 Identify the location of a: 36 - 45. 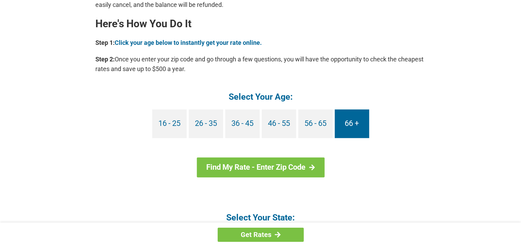
(243, 123).